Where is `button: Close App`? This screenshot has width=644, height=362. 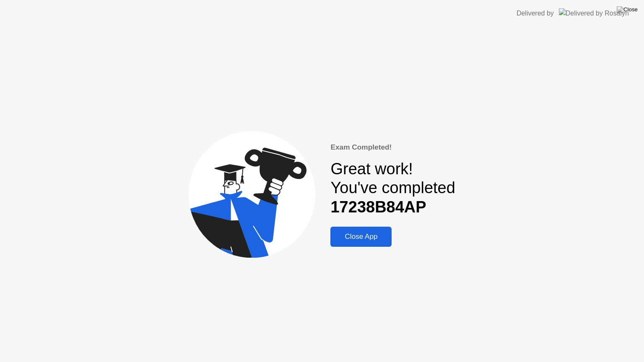
button: Close App is located at coordinates (361, 237).